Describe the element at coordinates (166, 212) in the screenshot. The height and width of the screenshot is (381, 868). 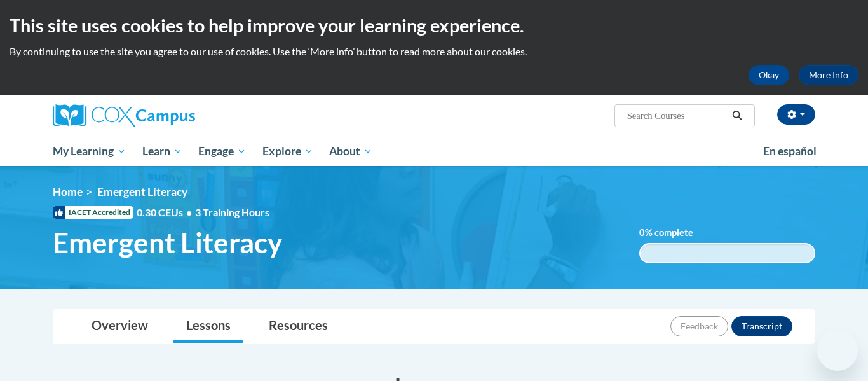
I see `span: 0.30 CEUs` at that location.